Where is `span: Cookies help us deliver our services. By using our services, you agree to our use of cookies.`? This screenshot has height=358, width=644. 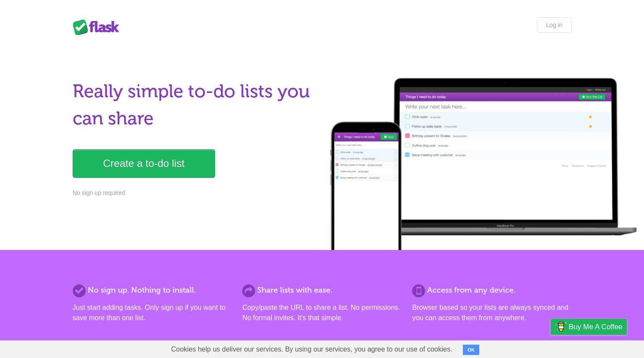
span: Cookies help us deliver our services. By using our services, you agree to our use of cookies. is located at coordinates (311, 350).